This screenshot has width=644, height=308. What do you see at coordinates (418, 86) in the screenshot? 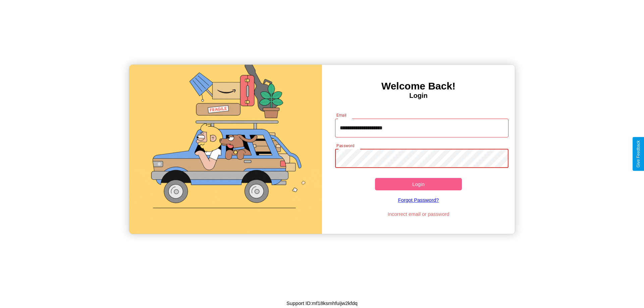
I see `h3: Welcome Back!` at bounding box center [418, 86].